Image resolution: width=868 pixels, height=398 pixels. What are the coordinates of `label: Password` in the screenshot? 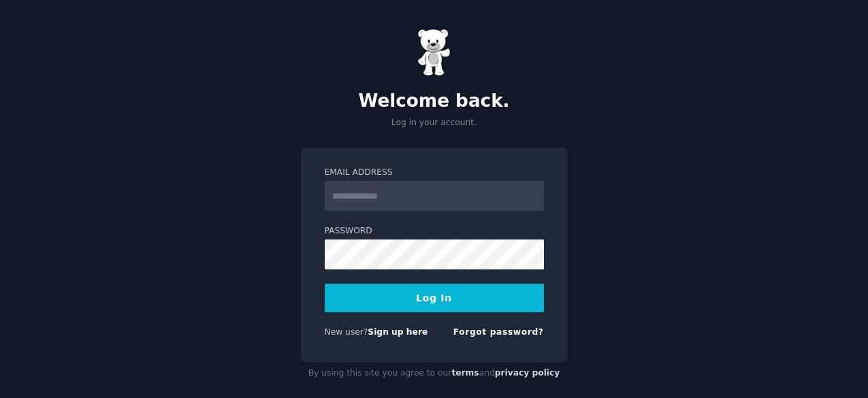 It's located at (434, 232).